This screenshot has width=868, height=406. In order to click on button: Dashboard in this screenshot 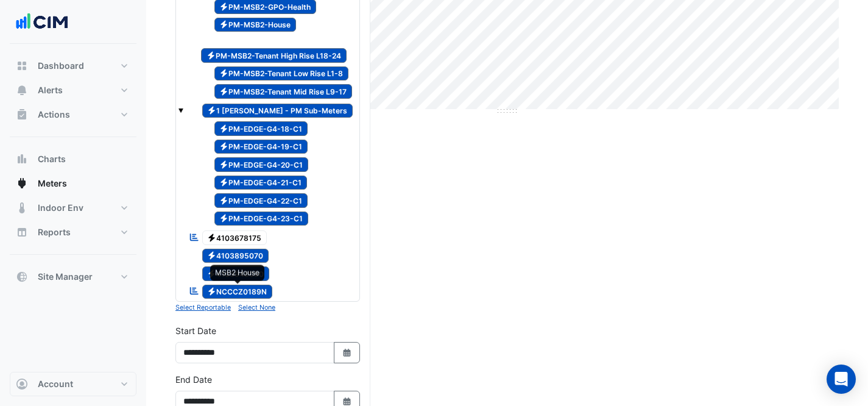, I will do `click(73, 66)`.